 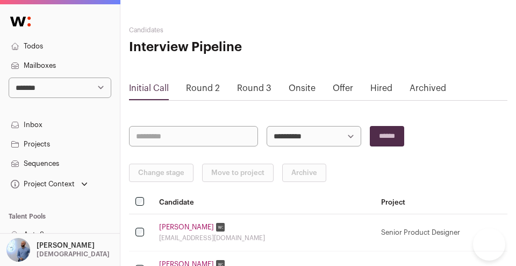 What do you see at coordinates (192, 47) in the screenshot?
I see `h1: Interview Pipeline` at bounding box center [192, 47].